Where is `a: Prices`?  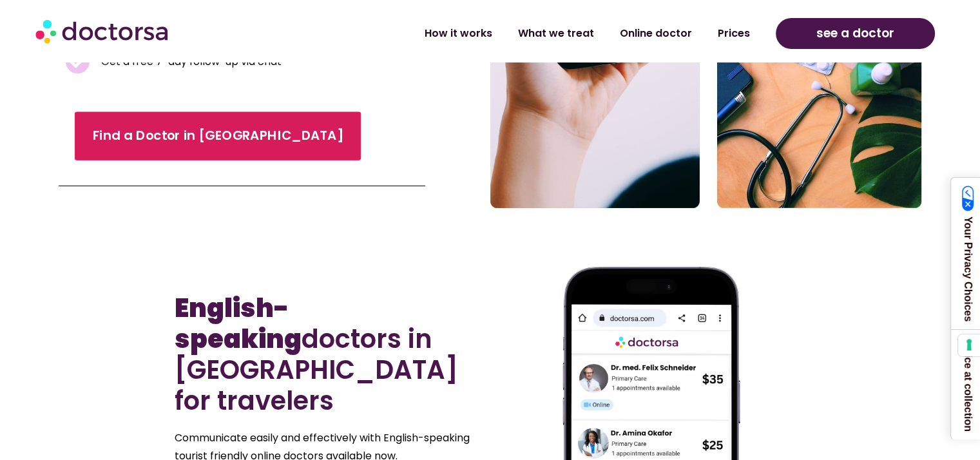 a: Prices is located at coordinates (734, 34).